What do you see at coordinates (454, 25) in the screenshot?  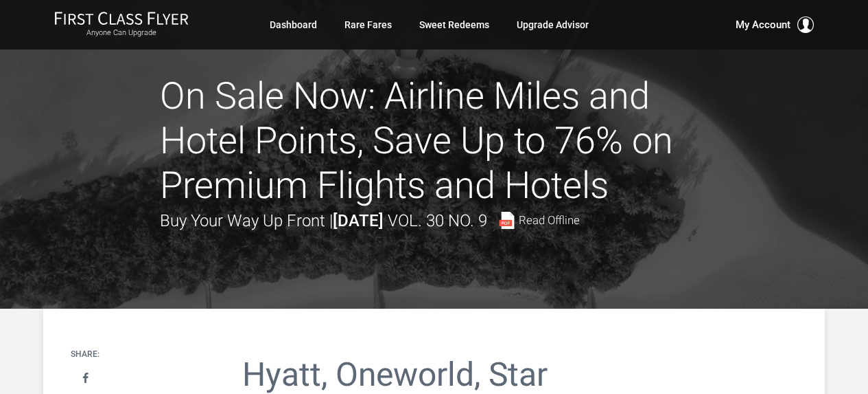 I see `a: Sweet Redeems` at bounding box center [454, 25].